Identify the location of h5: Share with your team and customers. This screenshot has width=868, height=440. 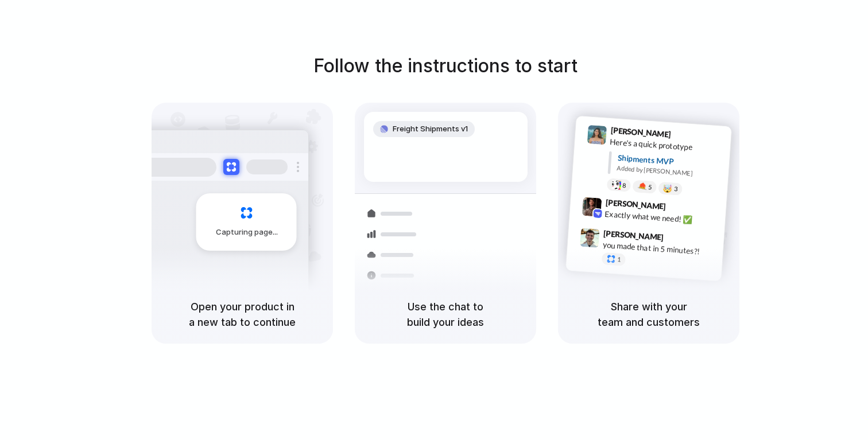
(649, 314).